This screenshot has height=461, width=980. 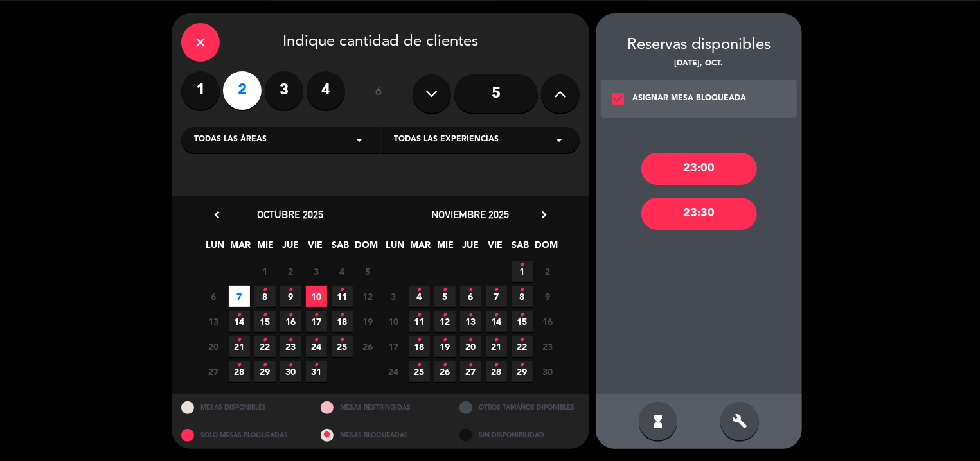 What do you see at coordinates (689, 99) in the screenshot?
I see `div: ASIGNAR MESA BLOQUEADA` at bounding box center [689, 99].